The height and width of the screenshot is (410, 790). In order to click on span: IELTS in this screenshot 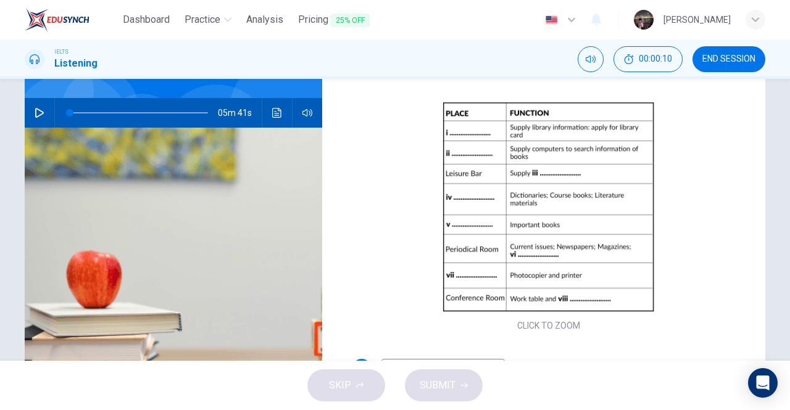, I will do `click(61, 52)`.